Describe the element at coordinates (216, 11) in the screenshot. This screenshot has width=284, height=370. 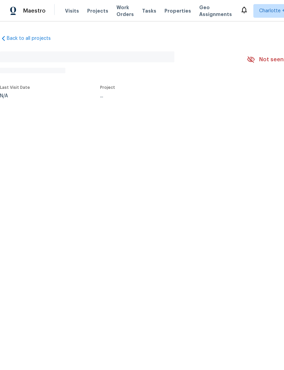
I see `span: Geo Assignments` at that location.